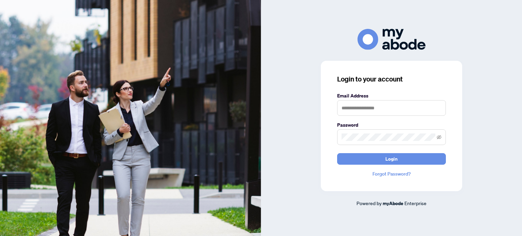 This screenshot has height=236, width=522. What do you see at coordinates (369, 203) in the screenshot?
I see `span: Powered by` at bounding box center [369, 203].